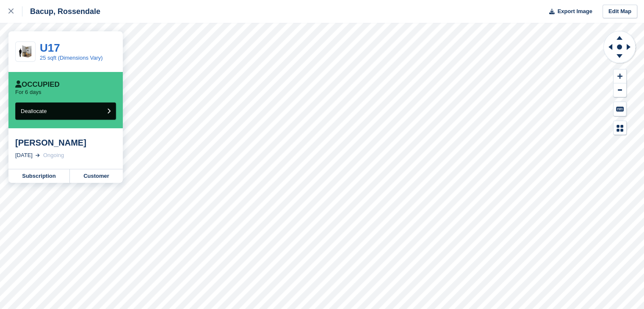 The image size is (644, 309). What do you see at coordinates (61, 11) in the screenshot?
I see `div: Bacup, Rossendale` at bounding box center [61, 11].